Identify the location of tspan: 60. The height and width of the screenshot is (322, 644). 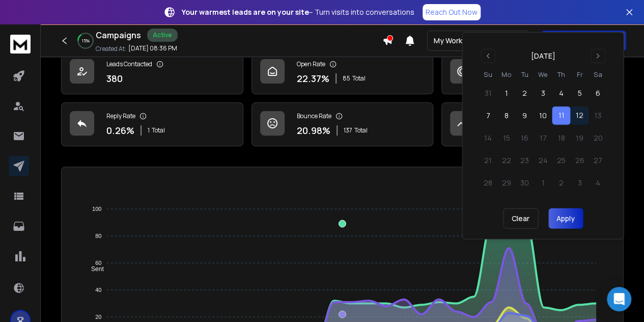
(98, 263).